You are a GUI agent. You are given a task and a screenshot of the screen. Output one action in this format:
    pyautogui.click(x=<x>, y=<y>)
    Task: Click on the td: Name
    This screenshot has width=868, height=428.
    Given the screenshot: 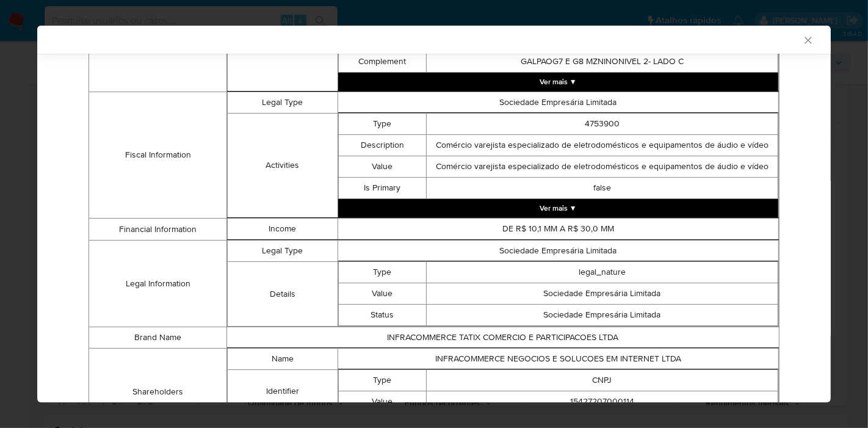 What is the action you would take?
    pyautogui.click(x=283, y=359)
    